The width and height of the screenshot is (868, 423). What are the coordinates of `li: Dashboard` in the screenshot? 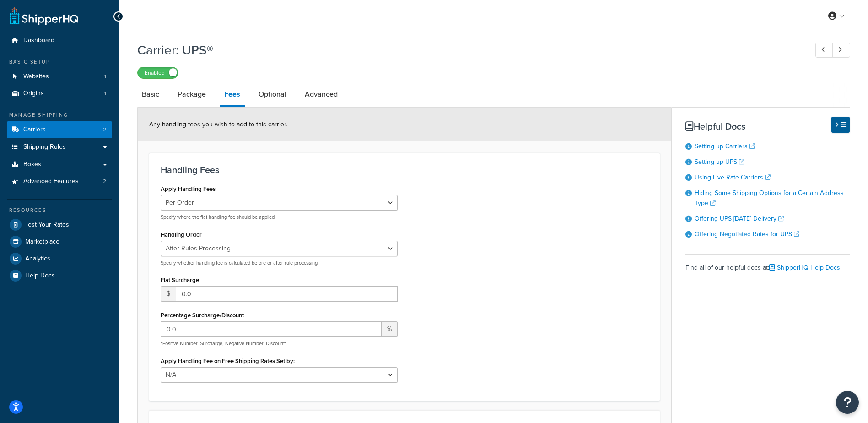 It's located at (59, 40).